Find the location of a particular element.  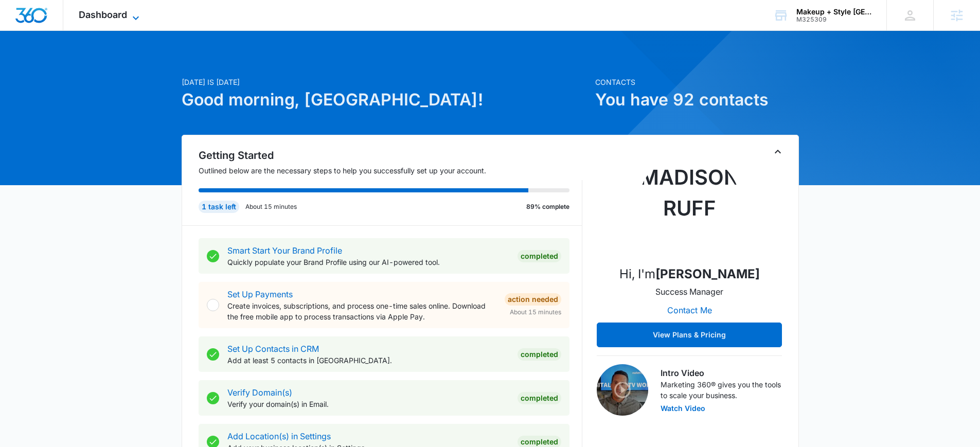

p: Verify your domain(s) in Email. is located at coordinates (368, 404).